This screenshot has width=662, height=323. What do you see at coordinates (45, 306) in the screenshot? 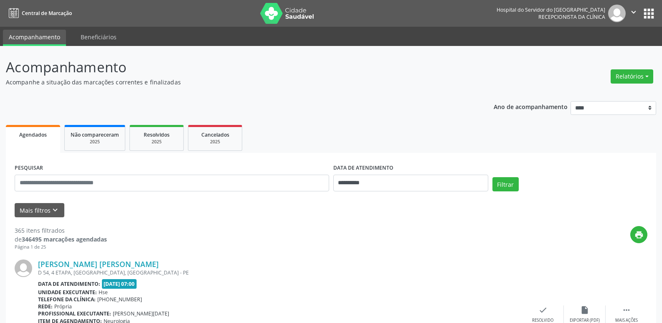
I see `b: Rede:` at bounding box center [45, 306].